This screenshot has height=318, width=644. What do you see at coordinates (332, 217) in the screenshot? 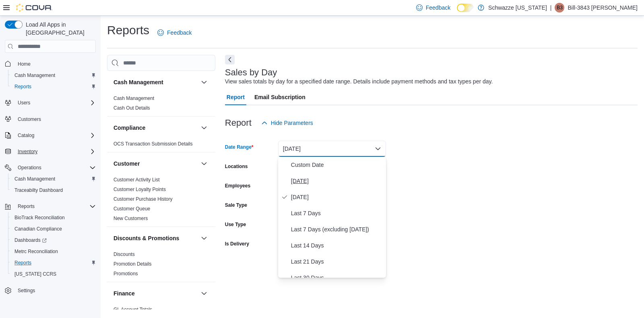
I see `div: Select listbox` at bounding box center [332, 217].